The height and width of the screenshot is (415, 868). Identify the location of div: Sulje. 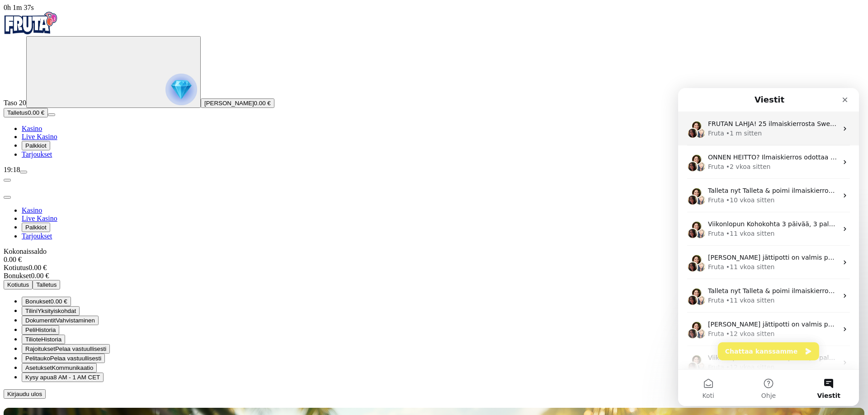
(166, 11).